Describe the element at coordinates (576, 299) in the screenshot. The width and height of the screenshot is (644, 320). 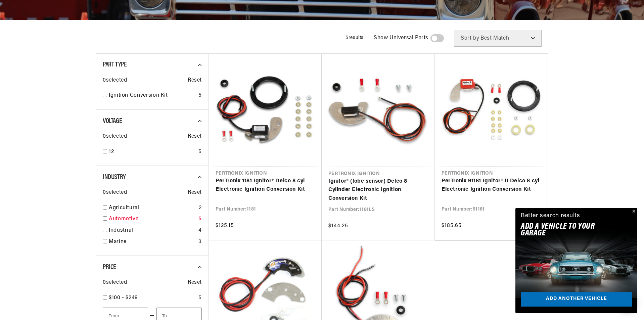
I see `a: Add another vehicle` at that location.